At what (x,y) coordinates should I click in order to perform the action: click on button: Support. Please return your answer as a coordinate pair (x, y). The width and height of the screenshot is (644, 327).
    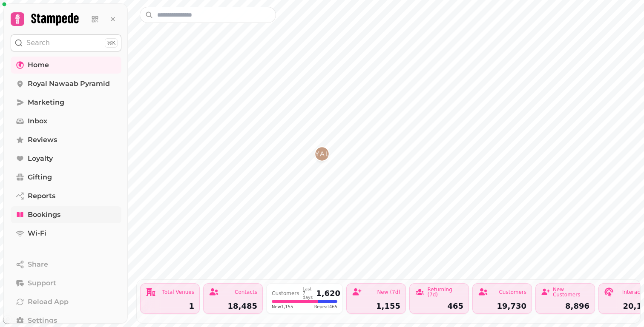
    Looking at the image, I should click on (66, 284).